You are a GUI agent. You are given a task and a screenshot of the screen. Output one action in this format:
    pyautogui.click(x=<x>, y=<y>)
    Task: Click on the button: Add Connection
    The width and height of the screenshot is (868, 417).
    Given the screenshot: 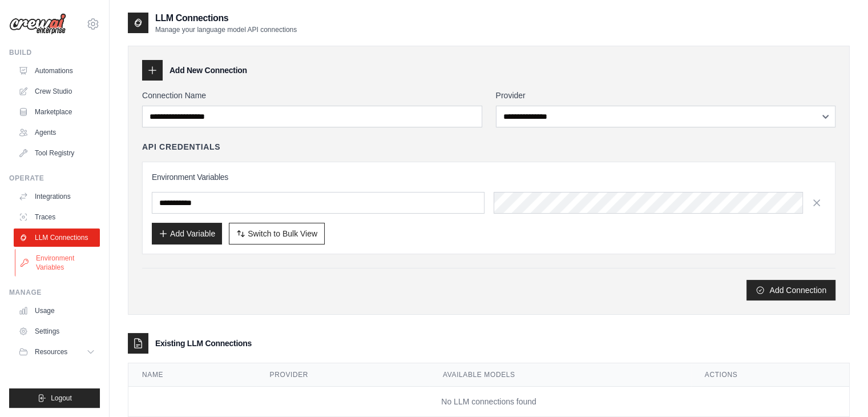 What is the action you would take?
    pyautogui.click(x=791, y=290)
    